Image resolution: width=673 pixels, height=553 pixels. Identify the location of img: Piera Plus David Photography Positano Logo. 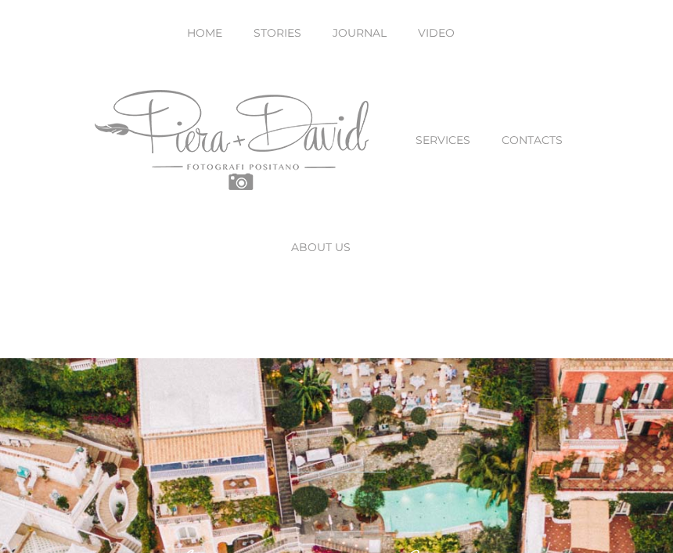
(231, 140).